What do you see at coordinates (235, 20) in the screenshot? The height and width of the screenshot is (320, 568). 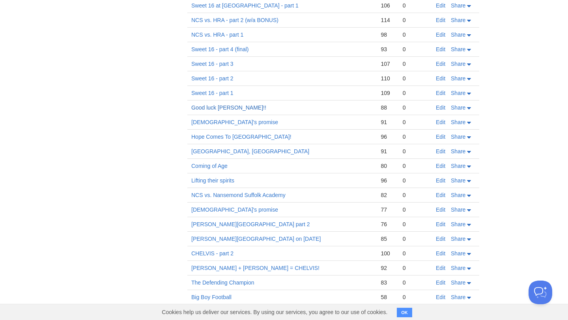 I see `a: NCS vs. HRA - part 2 (w/a BONUS)` at bounding box center [235, 20].